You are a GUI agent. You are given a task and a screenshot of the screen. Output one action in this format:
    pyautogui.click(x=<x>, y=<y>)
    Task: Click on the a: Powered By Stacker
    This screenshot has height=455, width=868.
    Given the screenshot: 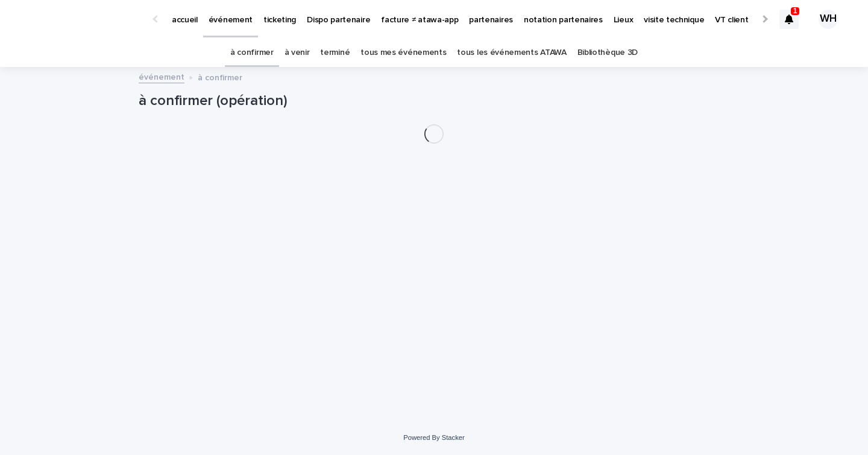 What is the action you would take?
    pyautogui.click(x=433, y=437)
    